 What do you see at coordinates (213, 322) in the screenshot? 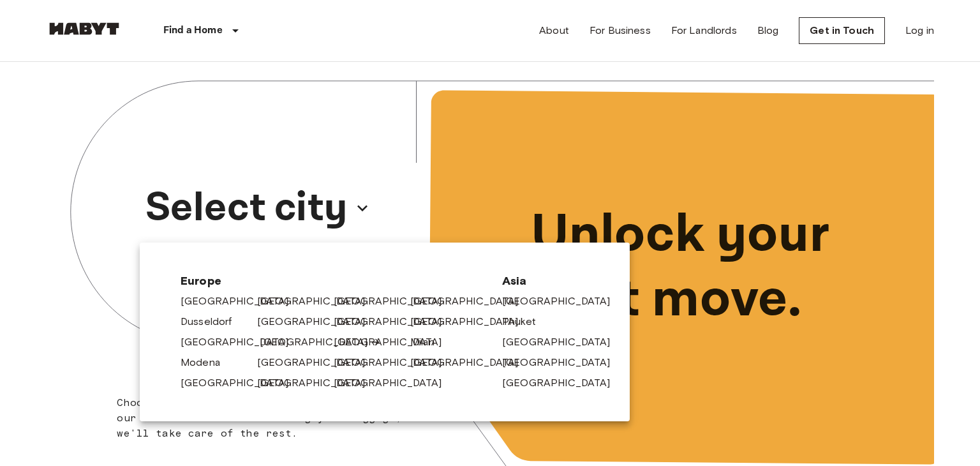
I see `a: Dusseldorf` at bounding box center [213, 322].